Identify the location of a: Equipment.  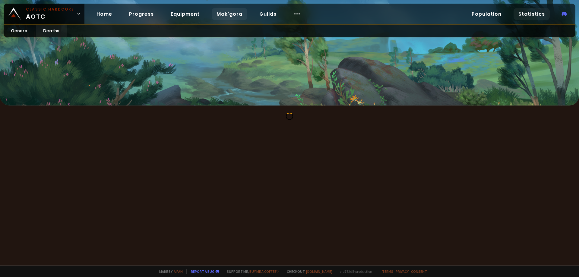
(185, 14).